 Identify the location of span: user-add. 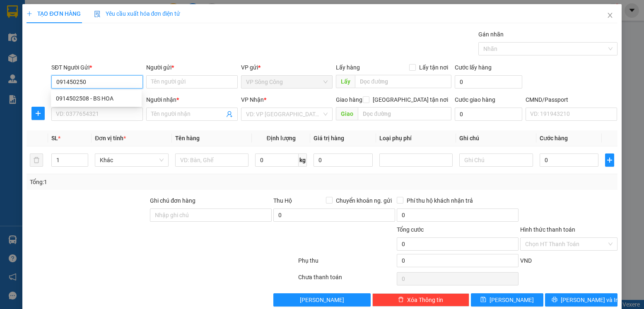
(230, 114).